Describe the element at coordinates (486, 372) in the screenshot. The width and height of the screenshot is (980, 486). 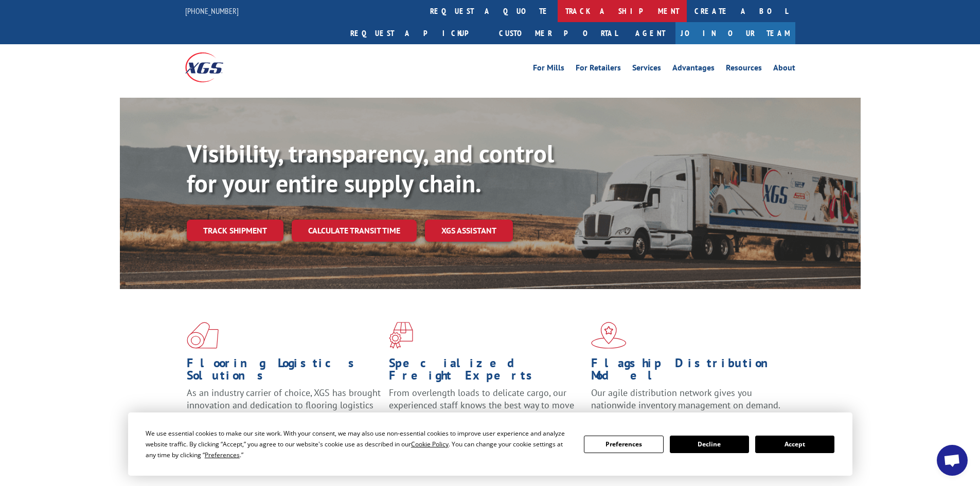
I see `h1: Specialized Freight Experts` at that location.